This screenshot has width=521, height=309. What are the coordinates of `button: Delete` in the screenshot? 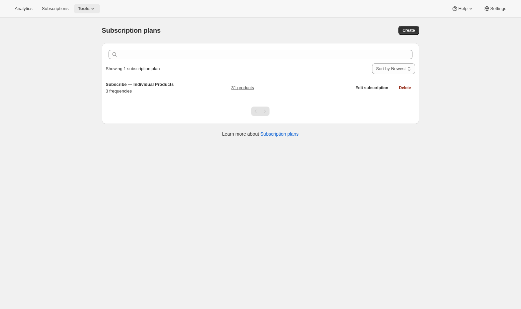 It's located at (405, 88).